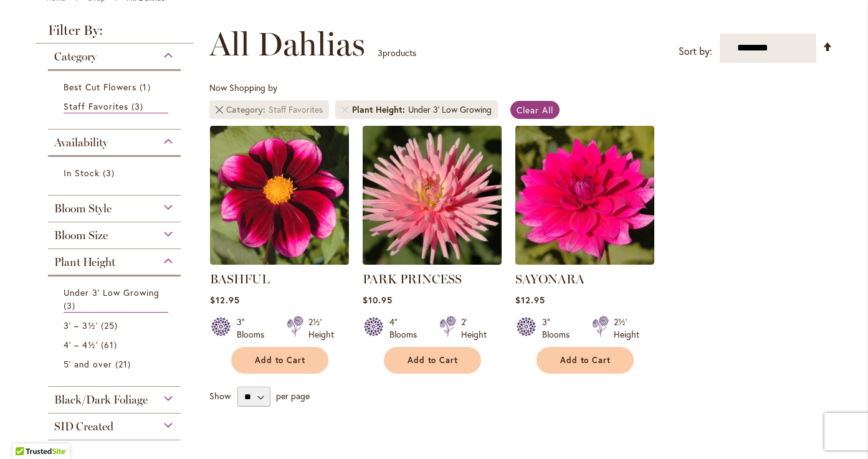 The image size is (868, 459). Describe the element at coordinates (295, 110) in the screenshot. I see `div: Staff Favorites` at that location.